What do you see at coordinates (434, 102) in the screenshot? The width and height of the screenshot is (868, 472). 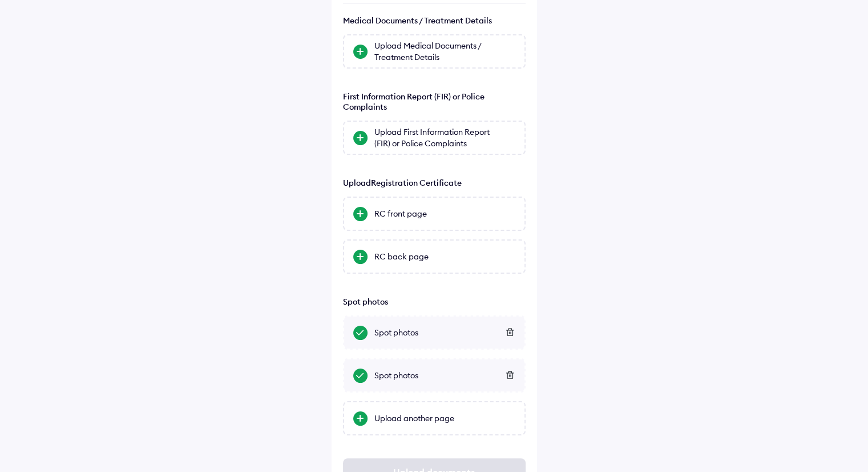 I see `div: First Information Report (FIR) or Police Complaints` at bounding box center [434, 102].